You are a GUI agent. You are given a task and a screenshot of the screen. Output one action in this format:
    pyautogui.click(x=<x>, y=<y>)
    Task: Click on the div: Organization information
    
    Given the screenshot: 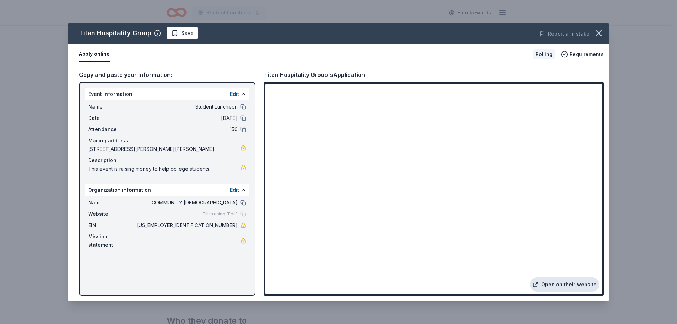 What is the action you would take?
    pyautogui.click(x=167, y=190)
    